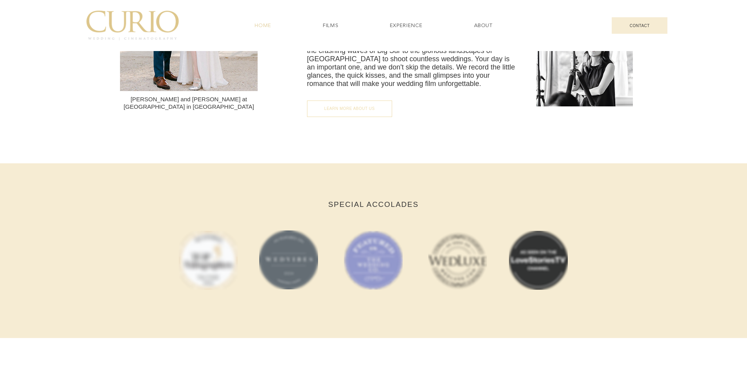 The image size is (747, 371). I want to click on nav: Site, so click(374, 25).